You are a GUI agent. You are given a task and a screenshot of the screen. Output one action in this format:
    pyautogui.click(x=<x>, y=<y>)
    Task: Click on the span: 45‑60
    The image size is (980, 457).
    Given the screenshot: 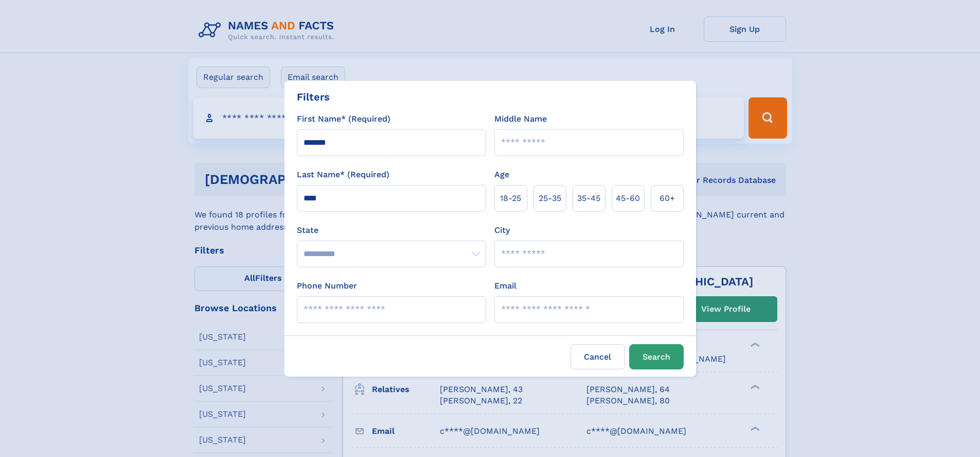 What is the action you would take?
    pyautogui.click(x=628, y=198)
    